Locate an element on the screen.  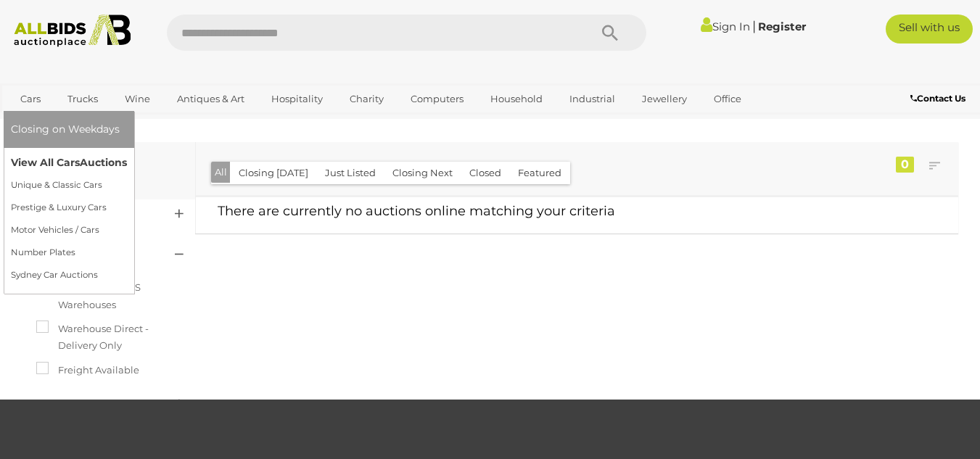
button: Just Listed is located at coordinates (351, 173).